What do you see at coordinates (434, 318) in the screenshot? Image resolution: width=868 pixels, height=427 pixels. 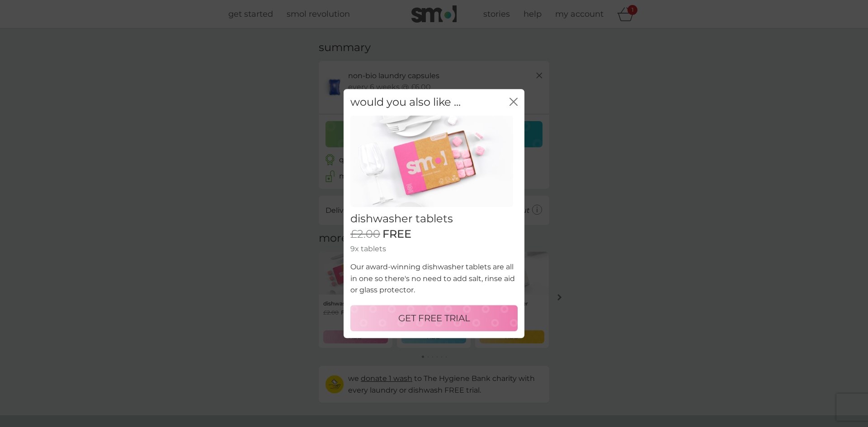 I see `p: GET FREE TRIAL` at bounding box center [434, 318].